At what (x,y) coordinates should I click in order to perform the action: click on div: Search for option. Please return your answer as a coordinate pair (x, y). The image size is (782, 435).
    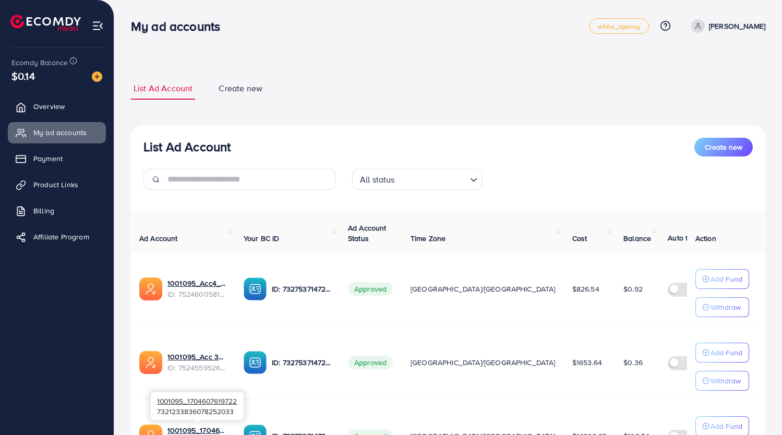
    Looking at the image, I should click on (417, 180).